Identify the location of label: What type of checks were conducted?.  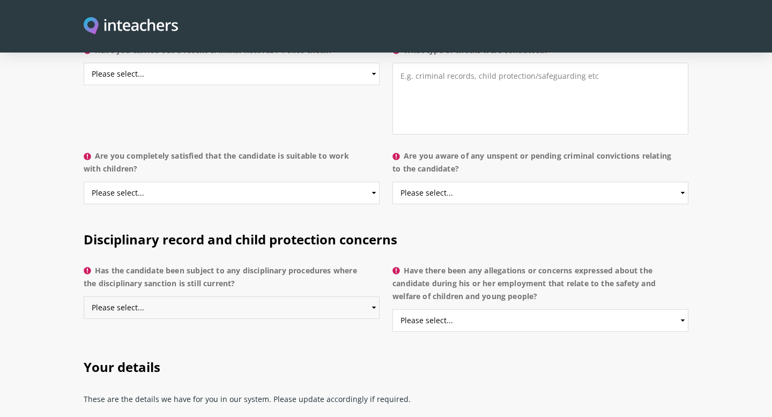
(540, 54).